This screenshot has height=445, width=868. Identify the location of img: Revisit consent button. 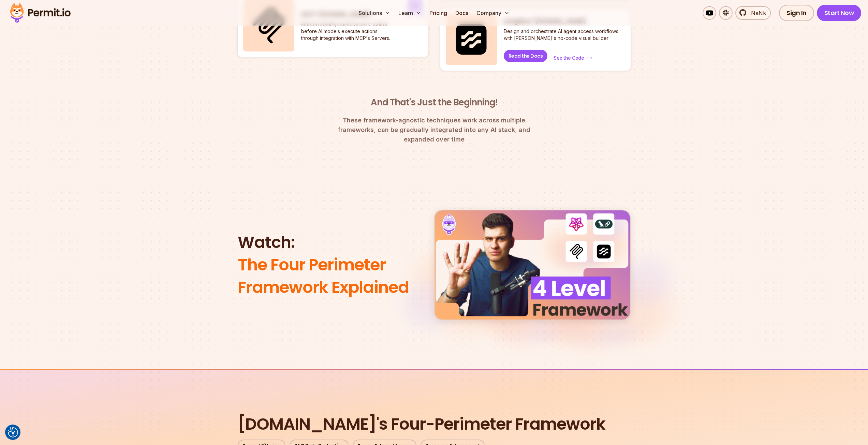
(13, 432).